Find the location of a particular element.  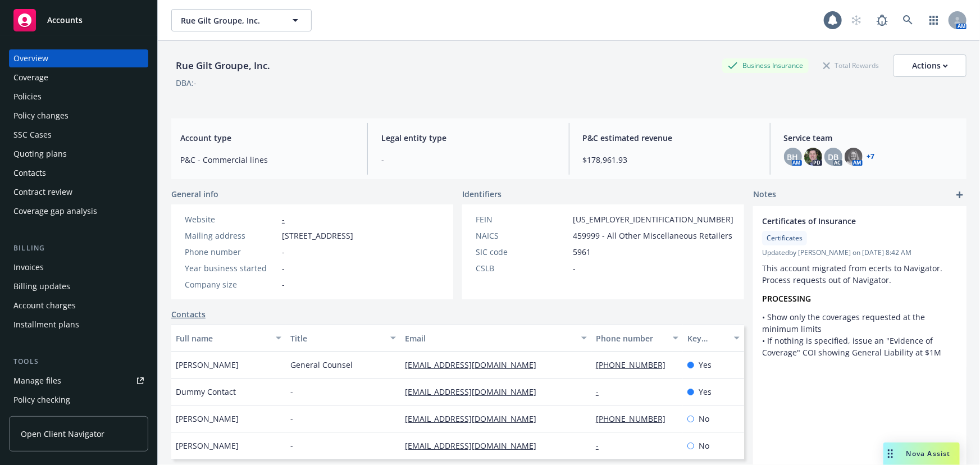

strong: PROCESSING is located at coordinates (786, 298).